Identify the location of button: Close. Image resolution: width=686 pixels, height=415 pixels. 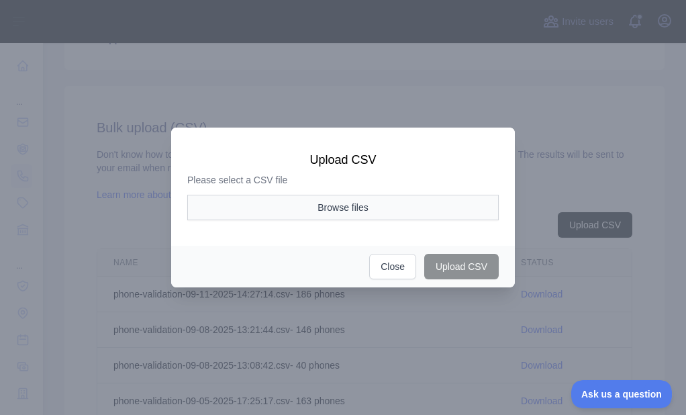
(393, 267).